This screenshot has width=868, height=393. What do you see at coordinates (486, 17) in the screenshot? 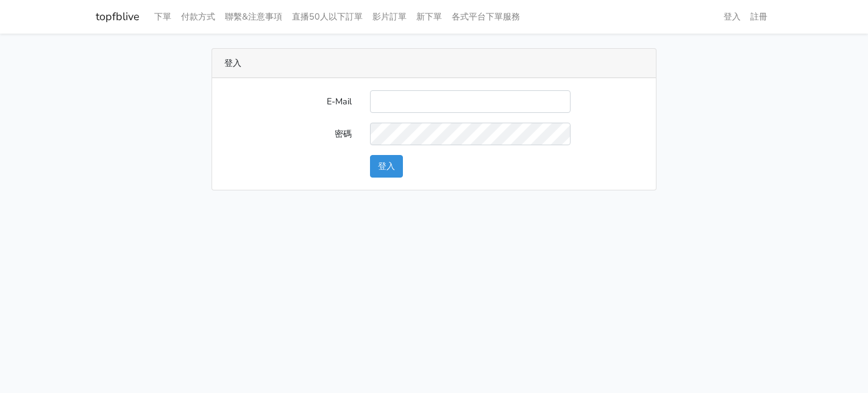
I see `a: 各式平台下單服務` at bounding box center [486, 17].